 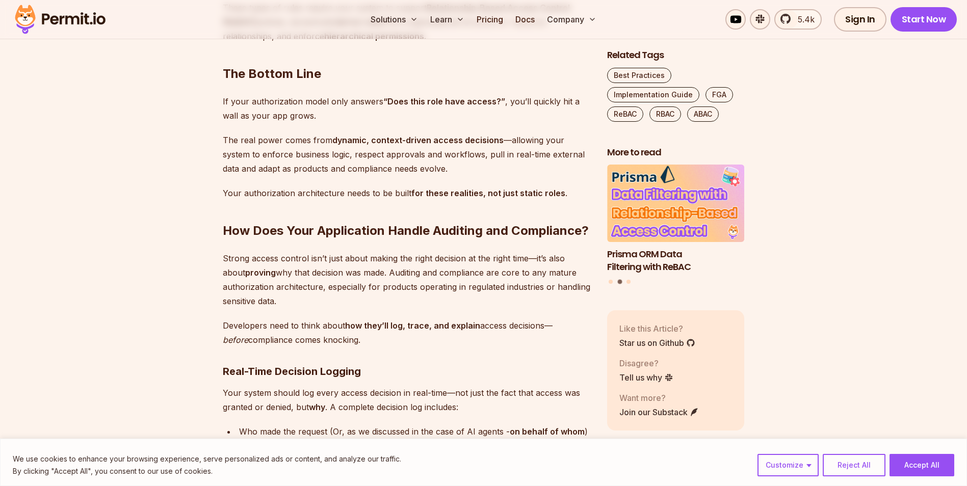 I want to click on h2: More to read, so click(x=676, y=152).